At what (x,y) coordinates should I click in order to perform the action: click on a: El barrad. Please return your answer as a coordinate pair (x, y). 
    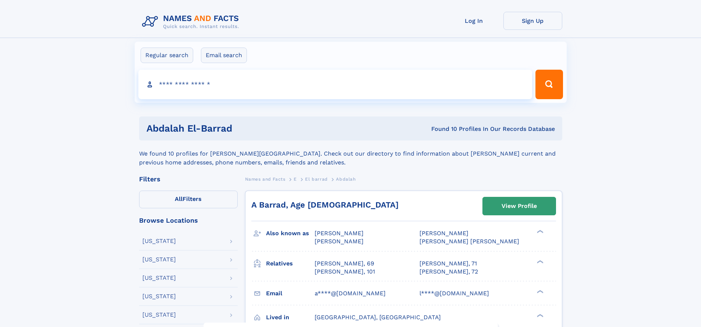
    Looking at the image, I should click on (316, 179).